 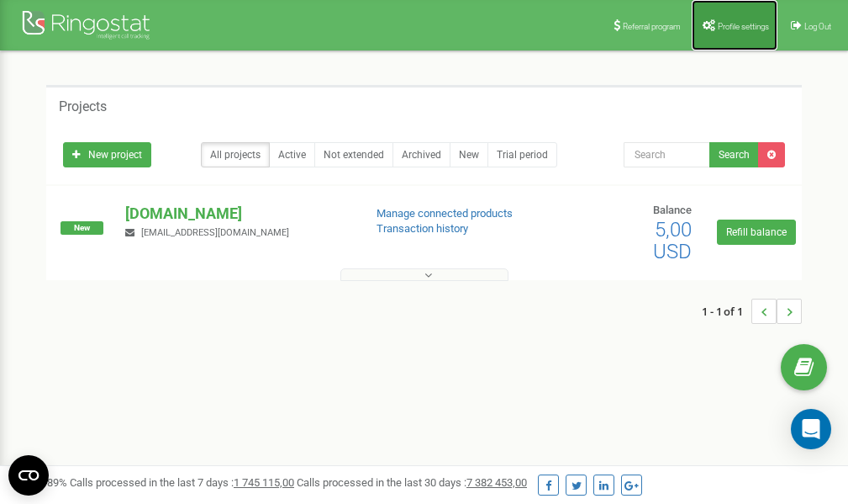 What do you see at coordinates (82, 107) in the screenshot?
I see `h5: Projects` at bounding box center [82, 107].